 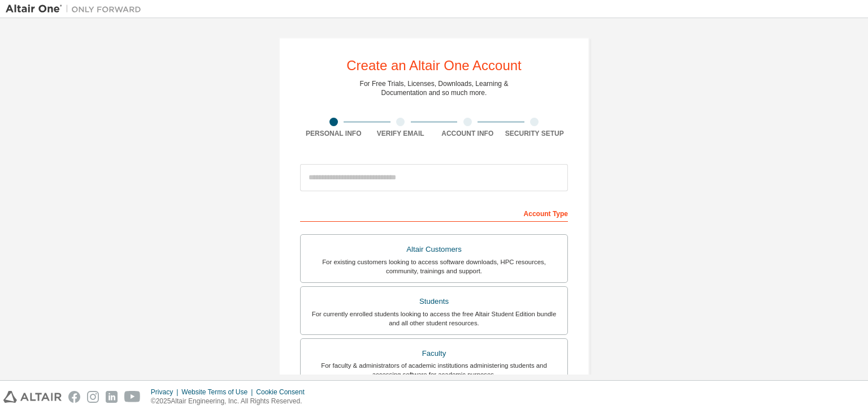 I want to click on div: For existing customers looking to access software downloads, HPC resources, community, trainings ..., so click(x=434, y=267).